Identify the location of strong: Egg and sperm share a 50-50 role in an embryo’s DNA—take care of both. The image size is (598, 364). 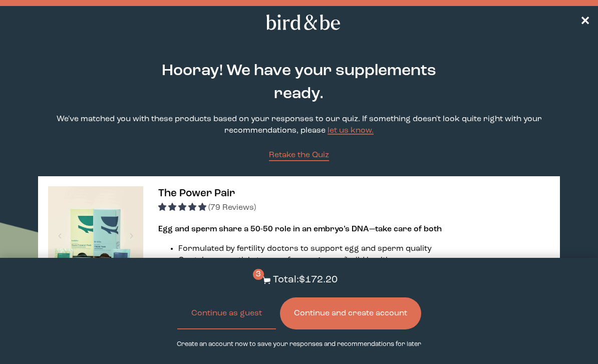
(300, 230).